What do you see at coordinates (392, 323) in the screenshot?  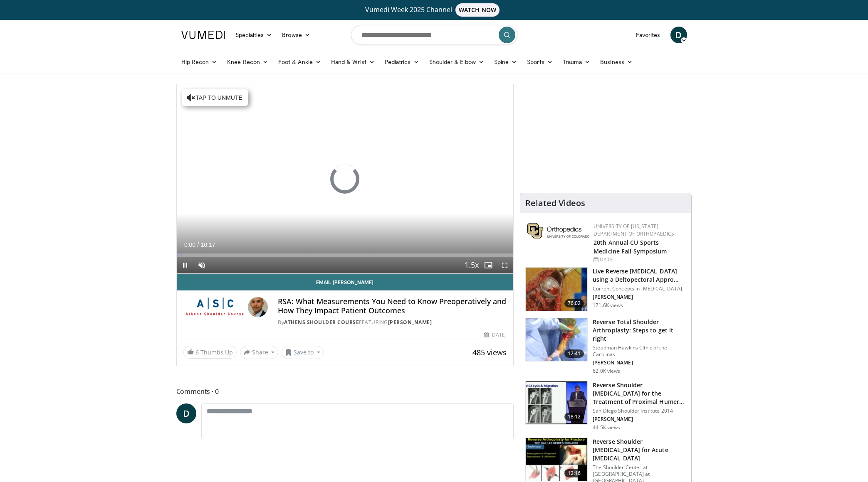 I see `div: By FEATURING` at bounding box center [392, 323].